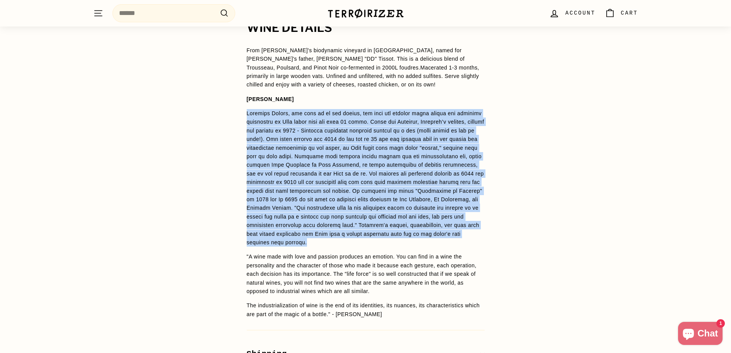  What do you see at coordinates (361, 274) in the screenshot?
I see `span: "A wine made with love and passion produces an emotion. You can find in a wine the personality an...` at bounding box center [361, 274].